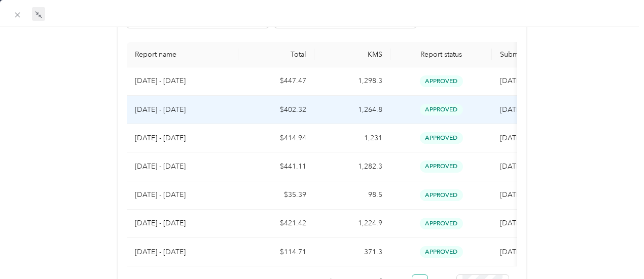 The height and width of the screenshot is (279, 644). What do you see at coordinates (352, 224) in the screenshot?
I see `td: 1,224.9` at bounding box center [352, 224].